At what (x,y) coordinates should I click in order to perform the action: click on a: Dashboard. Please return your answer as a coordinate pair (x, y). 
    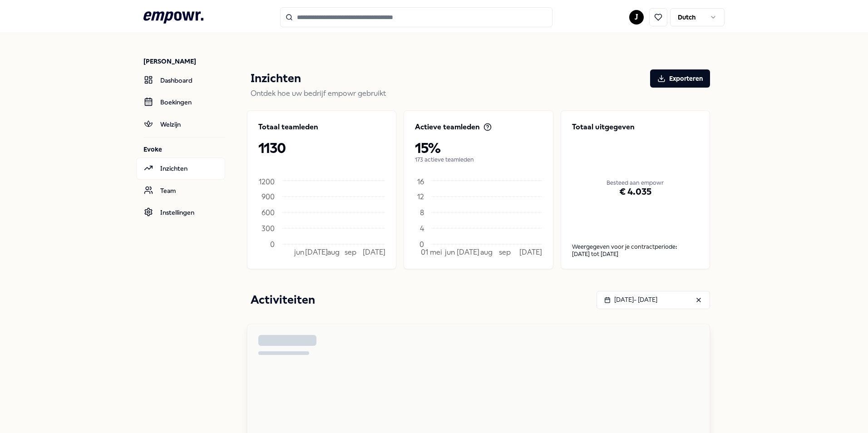
    Looking at the image, I should click on (181, 80).